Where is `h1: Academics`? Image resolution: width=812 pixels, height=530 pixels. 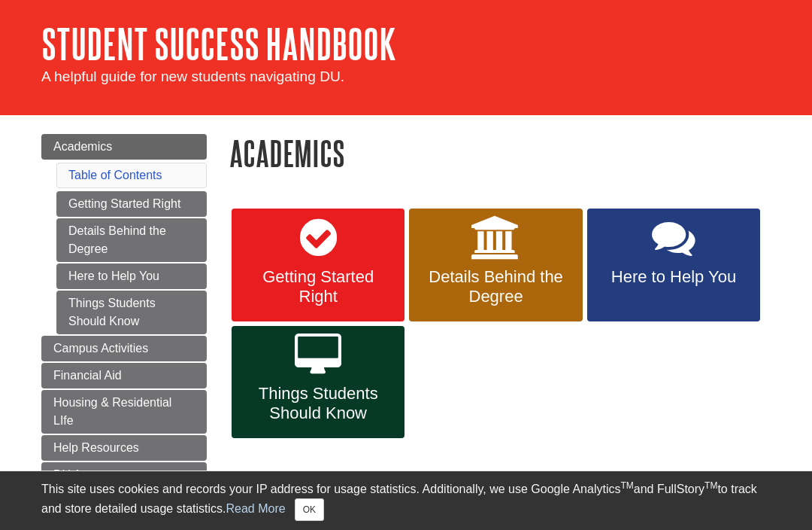
h1: Academics is located at coordinates (500, 153).